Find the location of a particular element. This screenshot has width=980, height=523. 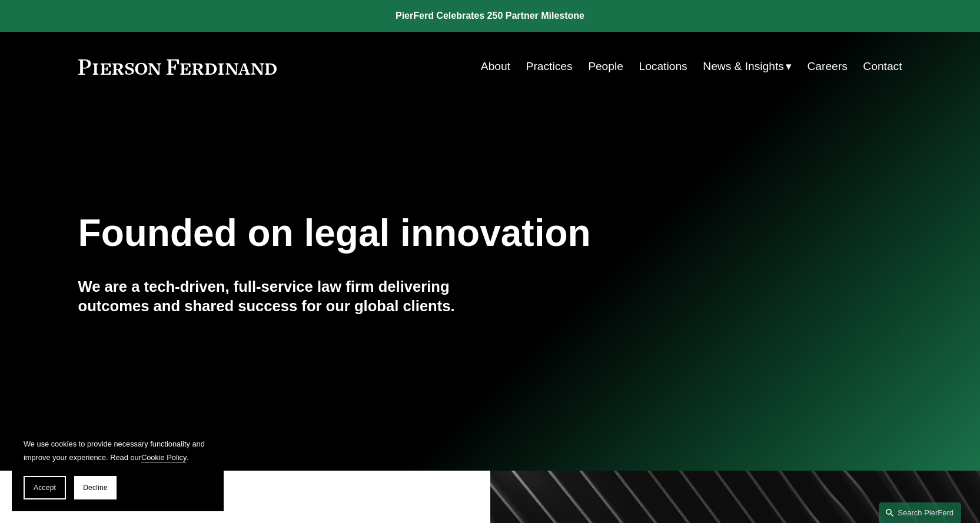

button: Decline is located at coordinates (95, 488).